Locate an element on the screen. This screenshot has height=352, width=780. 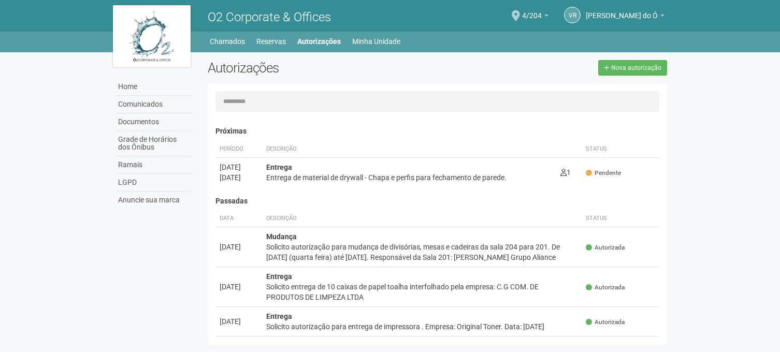
span: Pendente is located at coordinates (603, 173).